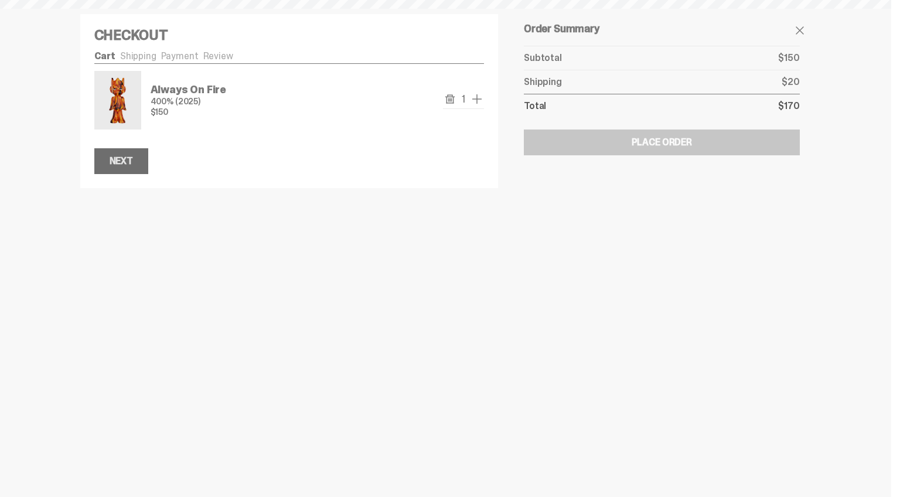 This screenshot has height=497, width=900. What do you see at coordinates (662, 142) in the screenshot?
I see `button: Place Order` at bounding box center [662, 142].